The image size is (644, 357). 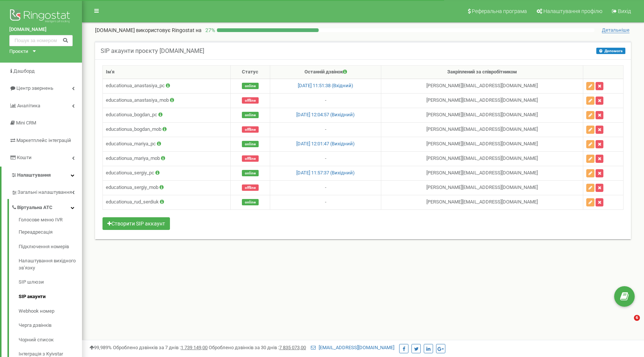 What do you see at coordinates (166, 158) in the screenshot?
I see `td: educationua_mariya_mob` at bounding box center [166, 158].